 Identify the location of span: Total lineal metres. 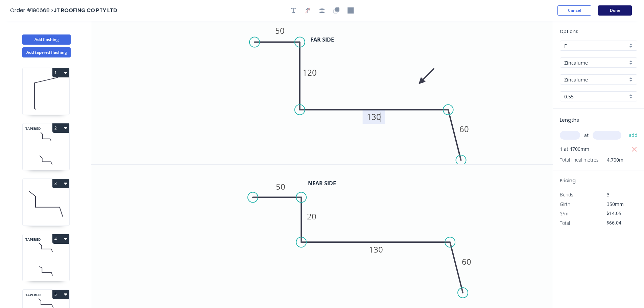
(579, 160).